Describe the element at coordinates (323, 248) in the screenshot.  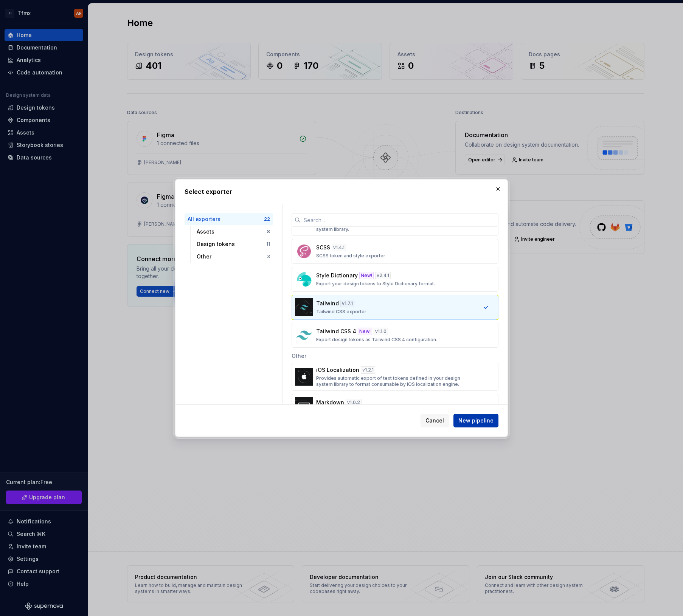
I see `p: SCSS` at that location.